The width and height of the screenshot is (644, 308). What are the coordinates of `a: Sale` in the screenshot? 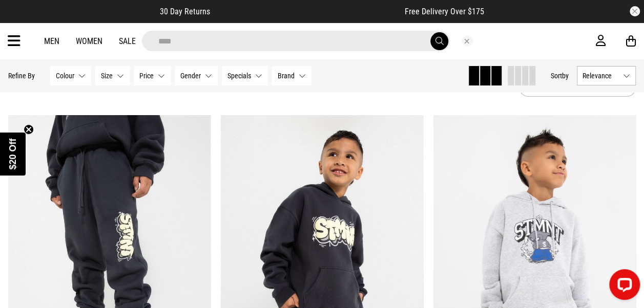 It's located at (127, 41).